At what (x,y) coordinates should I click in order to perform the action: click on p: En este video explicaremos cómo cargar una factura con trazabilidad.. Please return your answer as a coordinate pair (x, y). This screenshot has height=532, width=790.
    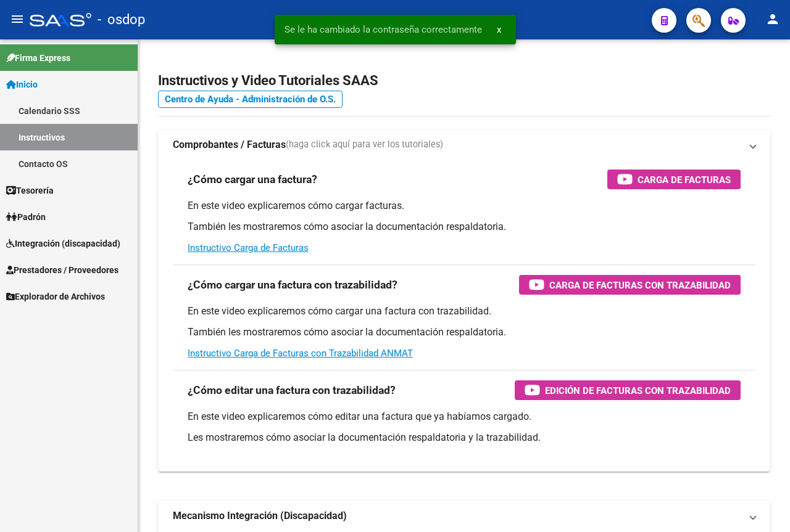
    Looking at the image, I should click on (464, 311).